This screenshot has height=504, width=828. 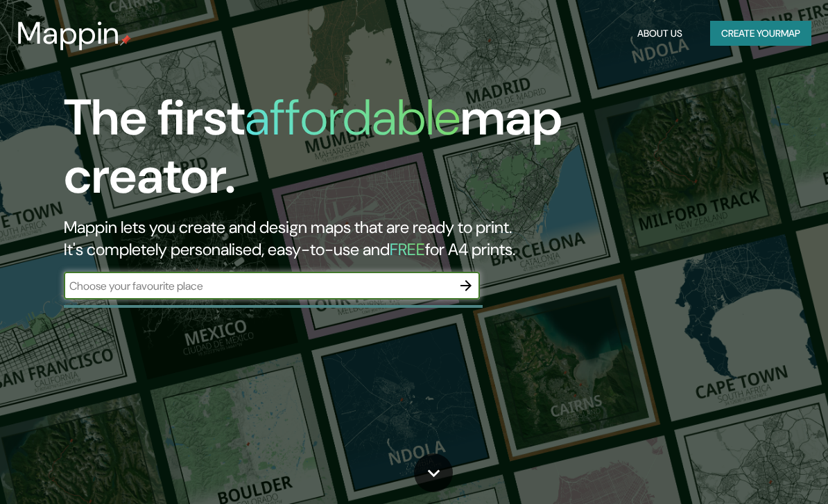 What do you see at coordinates (394, 238) in the screenshot?
I see `h2: Mappin lets you create and design maps that are ready to print. It's completely personalised, eas...` at bounding box center [394, 238].